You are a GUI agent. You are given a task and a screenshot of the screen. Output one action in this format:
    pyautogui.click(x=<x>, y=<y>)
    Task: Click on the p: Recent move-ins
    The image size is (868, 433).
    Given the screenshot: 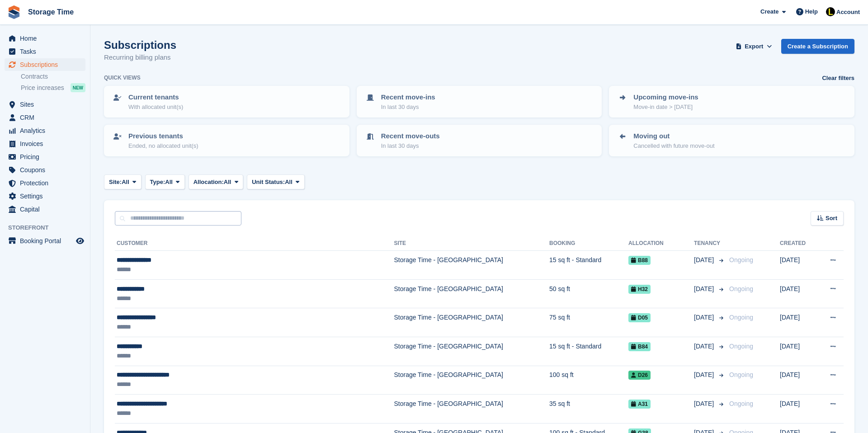 What is the action you would take?
    pyautogui.click(x=408, y=97)
    